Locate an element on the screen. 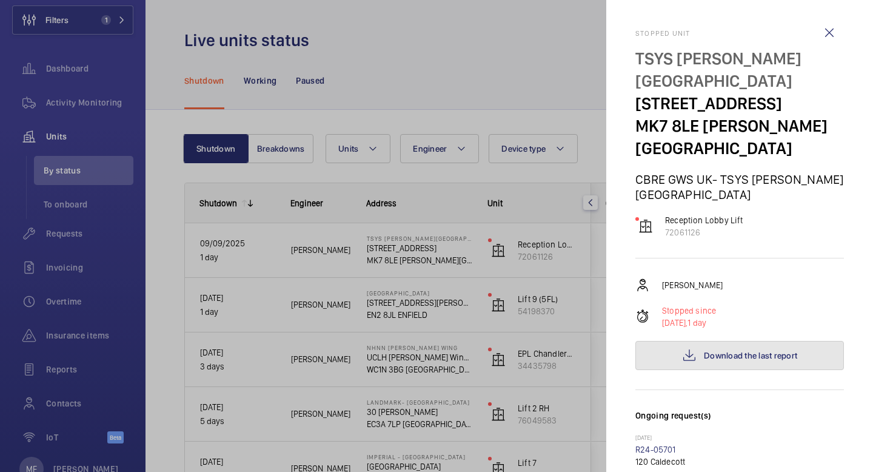  h2: Stopped unit is located at coordinates (739, 33).